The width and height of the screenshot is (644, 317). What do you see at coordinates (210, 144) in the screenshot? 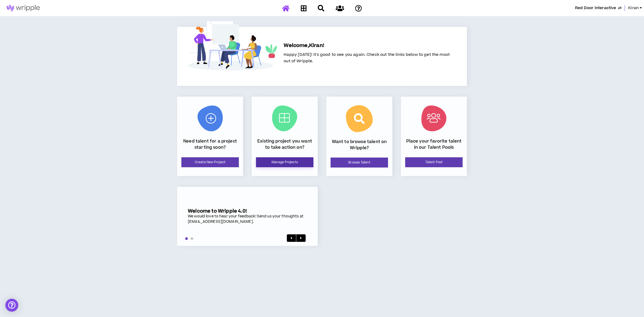
I see `p: Need talent for a project starting soon?` at bounding box center [210, 144].